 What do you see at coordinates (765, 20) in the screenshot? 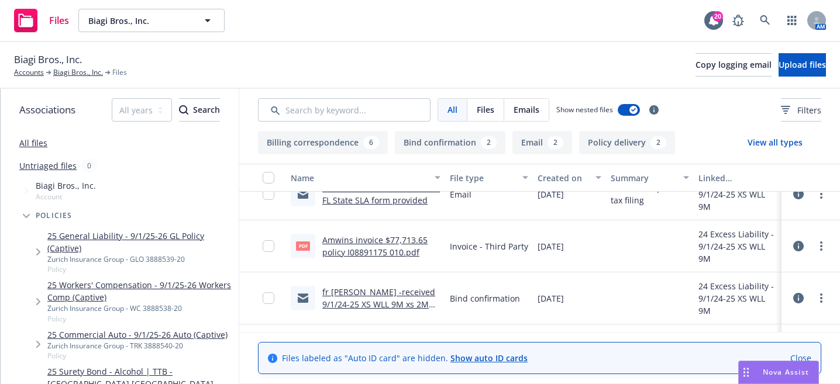
I see `a: Search` at bounding box center [765, 20].